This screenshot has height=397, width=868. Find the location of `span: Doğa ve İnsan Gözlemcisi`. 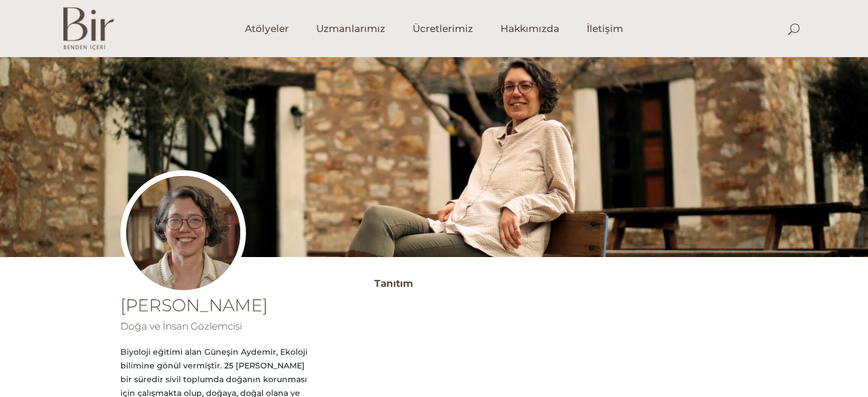

span: Doğa ve İnsan Gözlemcisi is located at coordinates (181, 326).